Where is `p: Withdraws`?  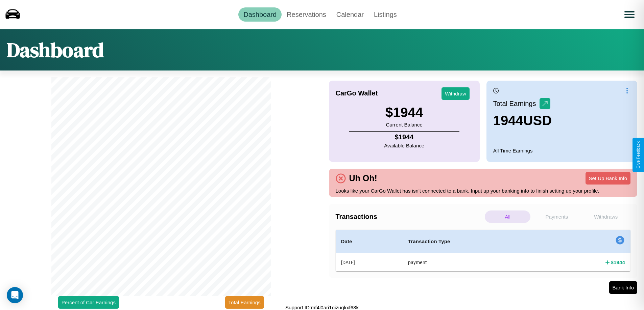 p: Withdraws is located at coordinates (606, 217).